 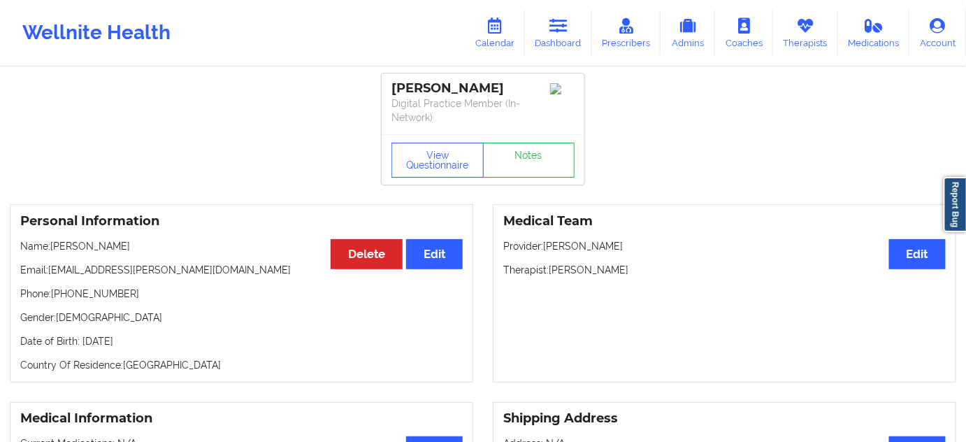 I want to click on p: Digital Practice Member (In-Network), so click(x=483, y=110).